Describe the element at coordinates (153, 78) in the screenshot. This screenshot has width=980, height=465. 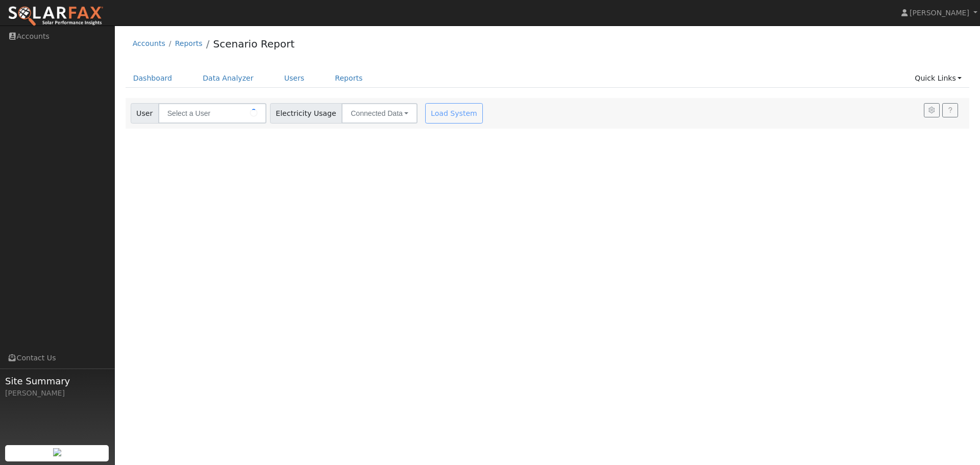
I see `a: Dashboard` at that location.